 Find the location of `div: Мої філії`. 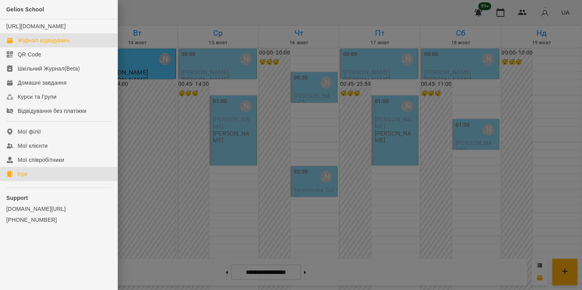

div: Мої філії is located at coordinates (29, 132).